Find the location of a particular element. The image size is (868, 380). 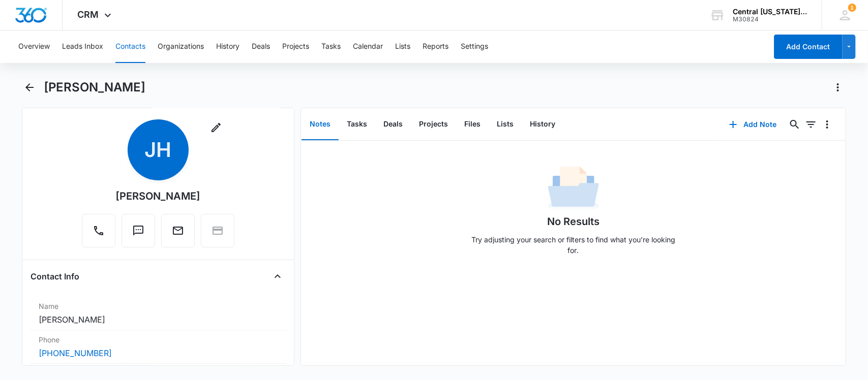

span: 1 is located at coordinates (852, 7).